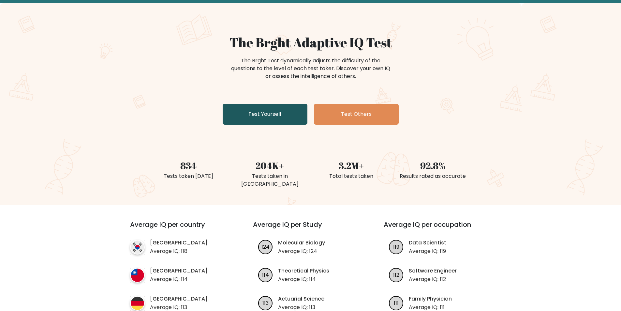  What do you see at coordinates (302, 251) in the screenshot?
I see `p: Average IQ: 124` at bounding box center [302, 251].